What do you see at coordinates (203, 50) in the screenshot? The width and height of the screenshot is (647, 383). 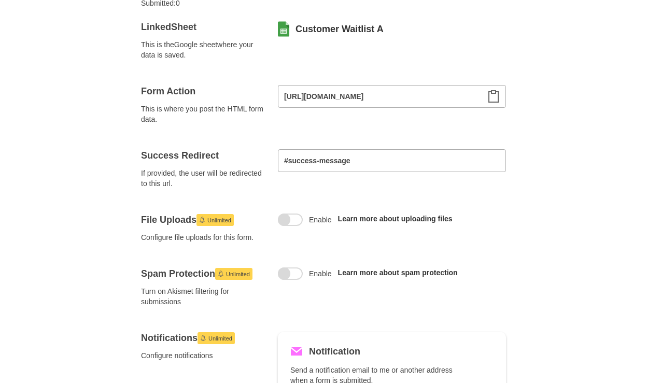 I see `span: This is the Google sheet where your data is saved.` at bounding box center [203, 50].